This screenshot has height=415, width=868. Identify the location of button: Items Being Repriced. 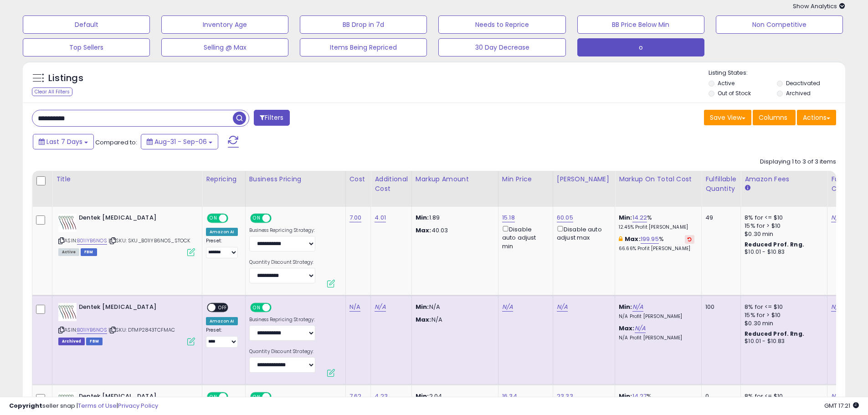
(363, 47).